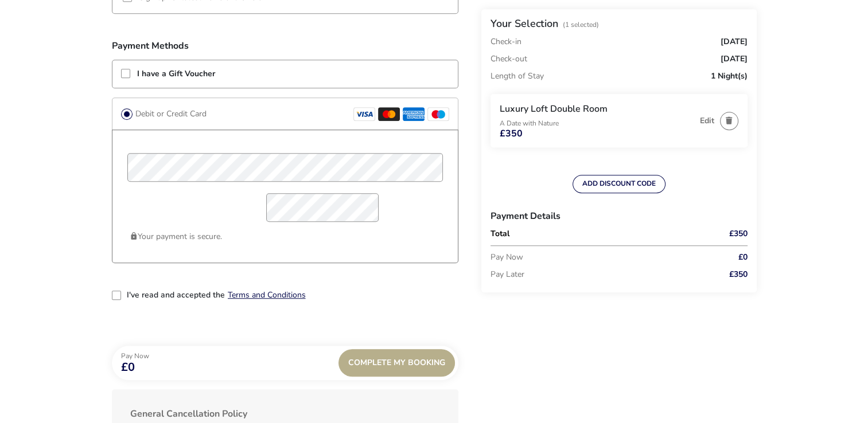 This screenshot has width=868, height=423. What do you see at coordinates (506, 42) in the screenshot?
I see `p: Check-in` at bounding box center [506, 42].